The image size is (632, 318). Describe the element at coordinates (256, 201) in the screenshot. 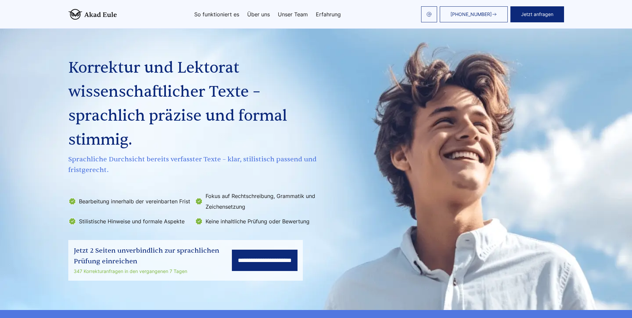

I see `li: Fokus auf Rechtschreibung, Grammatik und Zeichensetzung` at that location.